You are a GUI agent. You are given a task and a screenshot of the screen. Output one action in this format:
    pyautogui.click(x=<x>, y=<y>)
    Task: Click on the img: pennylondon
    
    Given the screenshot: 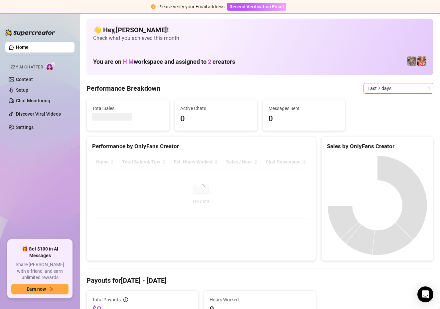 What is the action you would take?
    pyautogui.click(x=422, y=61)
    